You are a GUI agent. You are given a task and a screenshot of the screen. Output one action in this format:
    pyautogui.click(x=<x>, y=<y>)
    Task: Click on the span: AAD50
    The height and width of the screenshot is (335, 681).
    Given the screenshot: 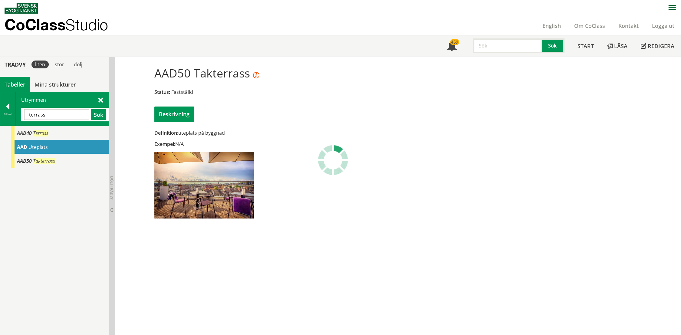 What is the action you would take?
    pyautogui.click(x=24, y=161)
    